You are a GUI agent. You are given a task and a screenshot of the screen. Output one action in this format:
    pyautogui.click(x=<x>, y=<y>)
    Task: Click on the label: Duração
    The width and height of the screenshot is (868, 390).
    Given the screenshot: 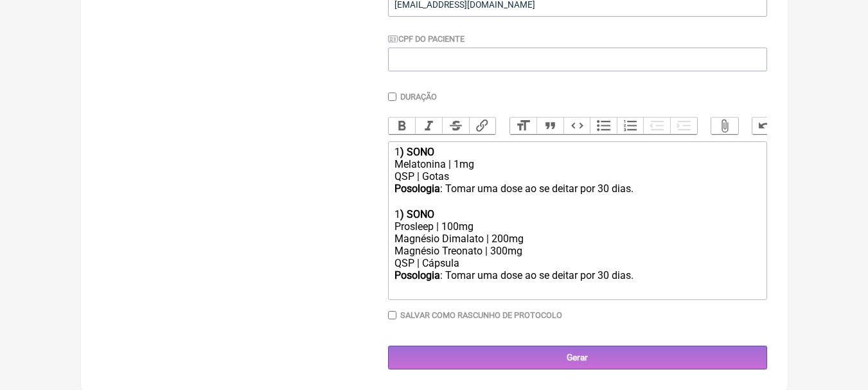 What is the action you would take?
    pyautogui.click(x=418, y=96)
    